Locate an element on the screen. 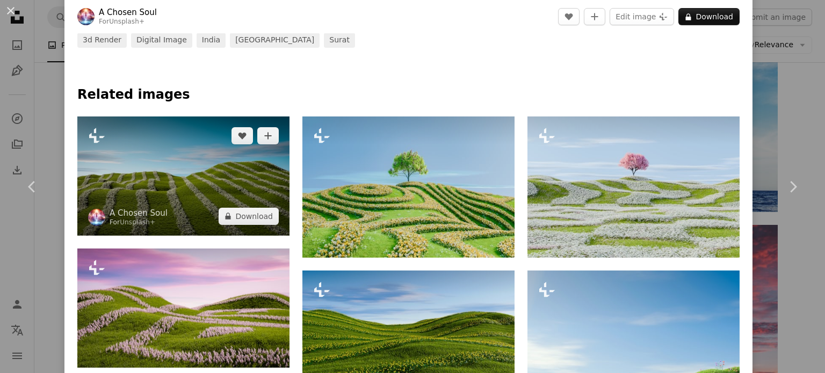 The image size is (825, 373). button: Edit image is located at coordinates (642, 17).